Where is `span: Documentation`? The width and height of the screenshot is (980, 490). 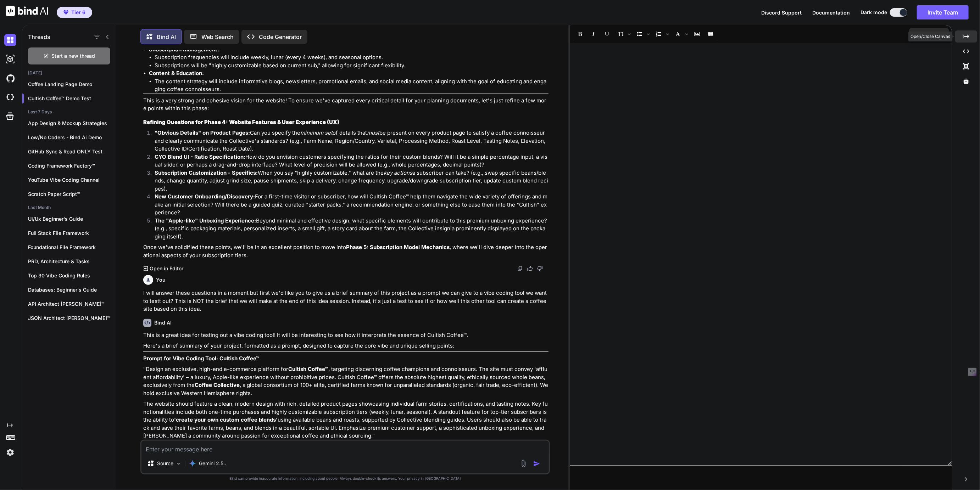 span: Documentation is located at coordinates (831, 12).